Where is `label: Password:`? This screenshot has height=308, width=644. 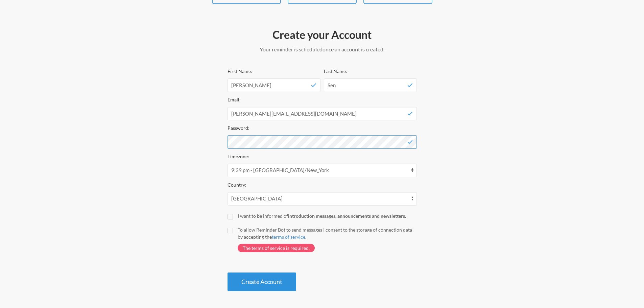 label: Password: is located at coordinates (238, 128).